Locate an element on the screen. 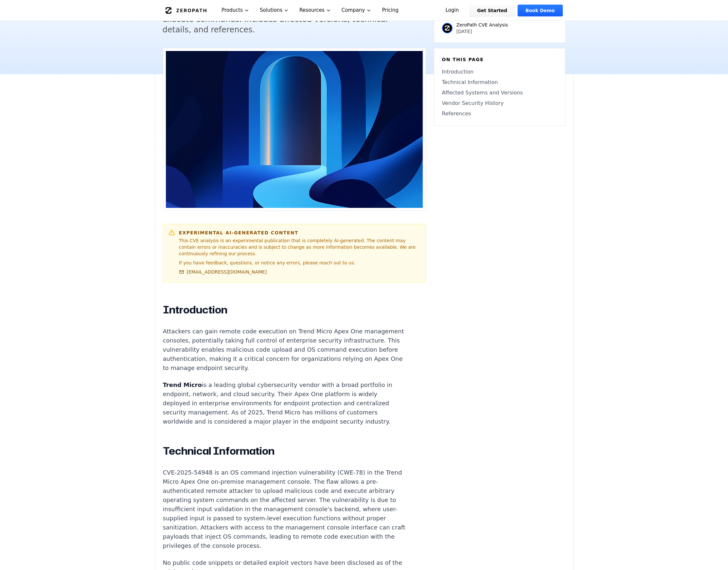 The height and width of the screenshot is (570, 728). a: References is located at coordinates (499, 114).